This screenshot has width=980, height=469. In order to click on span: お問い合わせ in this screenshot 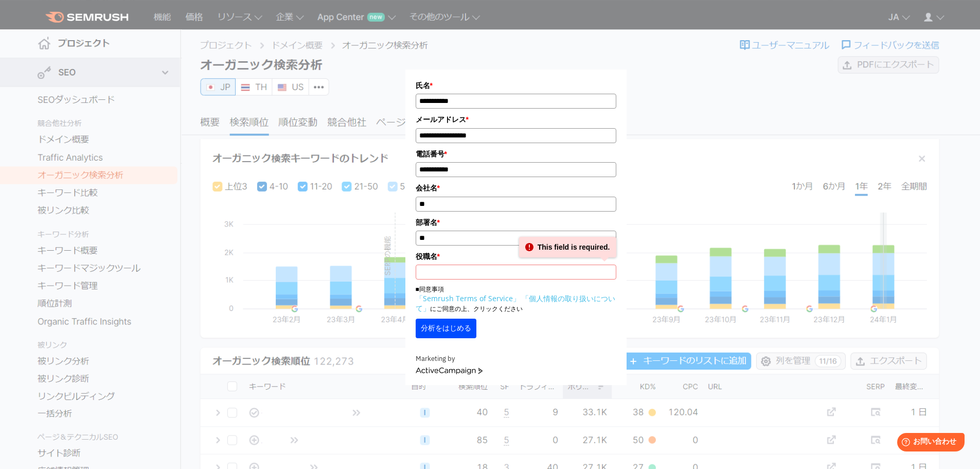, I will do `click(46, 13)`.